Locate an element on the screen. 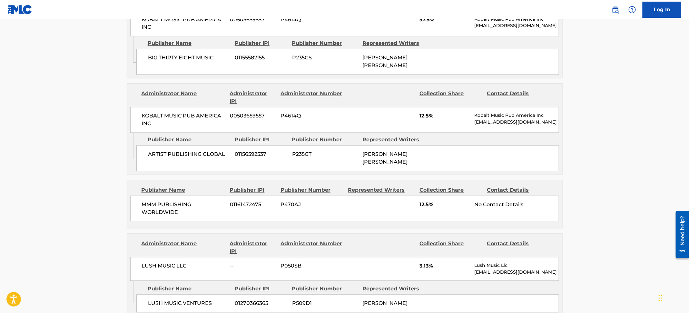 This screenshot has height=313, width=689. span: 01270366365 is located at coordinates (261, 303).